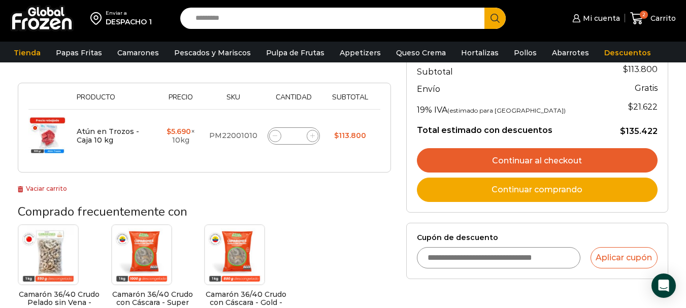 The height and width of the screenshot is (308, 686). I want to click on span: Comprado frecuentemente con, so click(103, 212).